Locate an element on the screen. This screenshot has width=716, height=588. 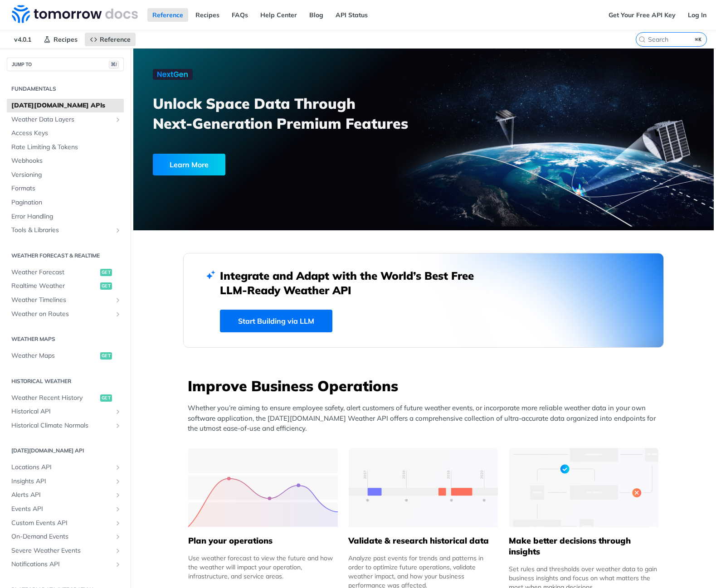
span: v4.0.1 is located at coordinates (23, 40).